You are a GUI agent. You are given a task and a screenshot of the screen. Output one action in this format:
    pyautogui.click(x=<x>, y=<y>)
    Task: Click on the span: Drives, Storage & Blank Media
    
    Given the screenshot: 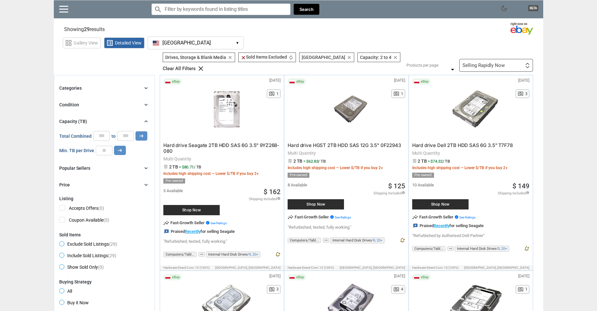 What is the action you would take?
    pyautogui.click(x=196, y=57)
    